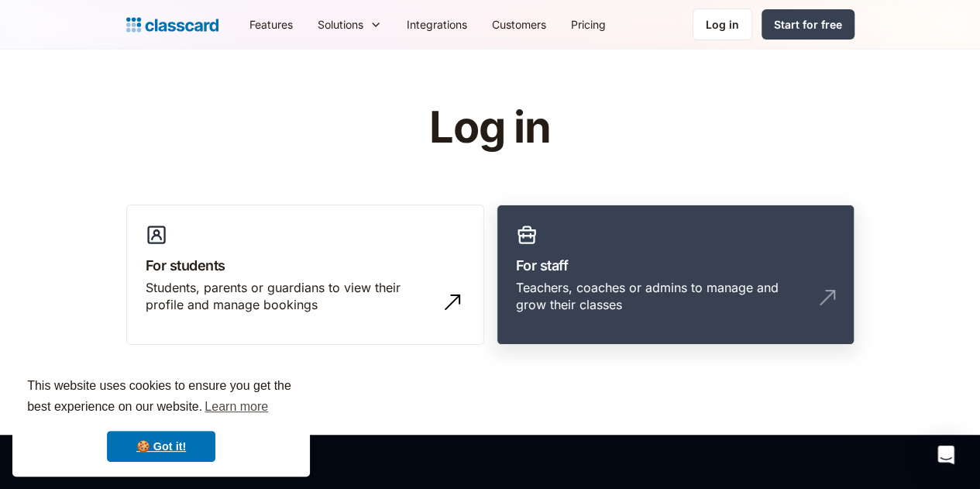 This screenshot has height=489, width=980. I want to click on span: This website uses cookies to ensure you get the best experience on our website., so click(161, 397).